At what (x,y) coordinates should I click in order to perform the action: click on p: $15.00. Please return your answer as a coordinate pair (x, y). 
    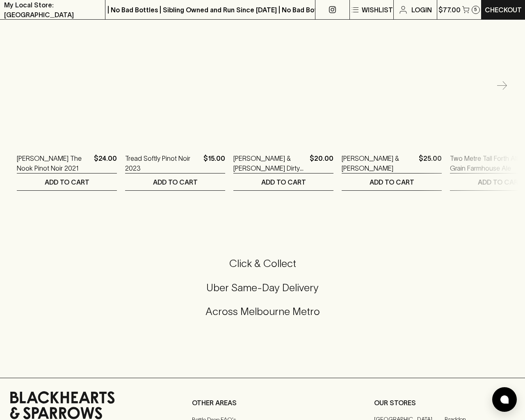
    Looking at the image, I should click on (214, 163).